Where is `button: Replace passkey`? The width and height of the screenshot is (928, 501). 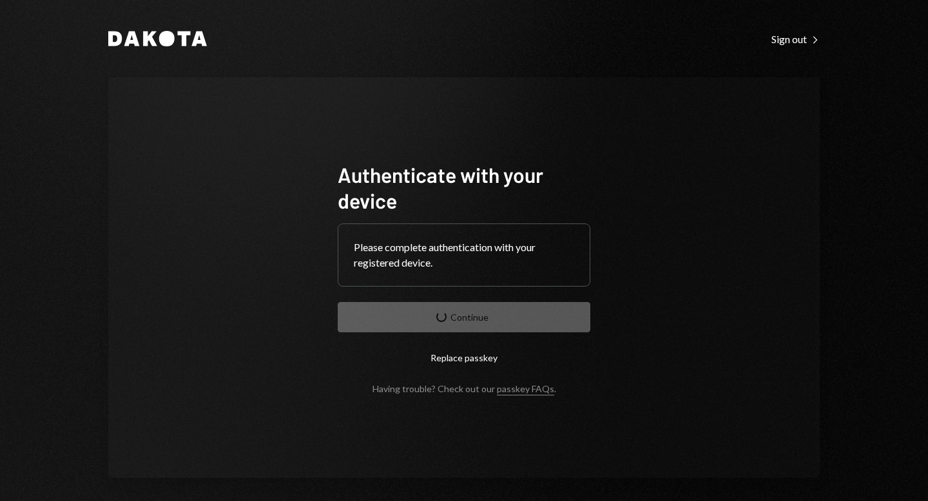 button: Replace passkey is located at coordinates (464, 358).